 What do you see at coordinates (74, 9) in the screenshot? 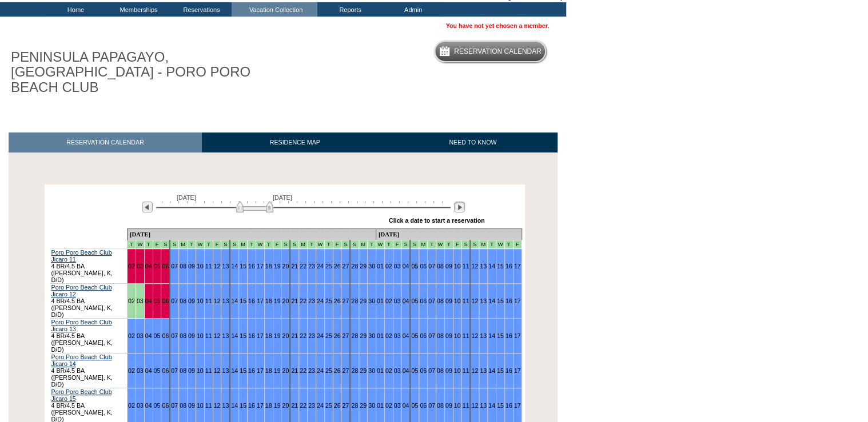
I see `td: Home` at bounding box center [74, 9].